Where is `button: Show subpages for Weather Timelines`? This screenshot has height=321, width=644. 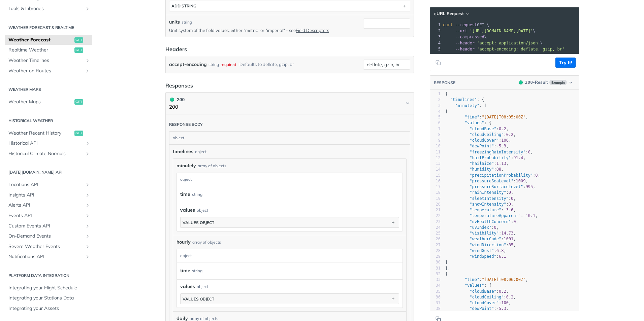
button: Show subpages for Weather Timelines is located at coordinates (88, 61).